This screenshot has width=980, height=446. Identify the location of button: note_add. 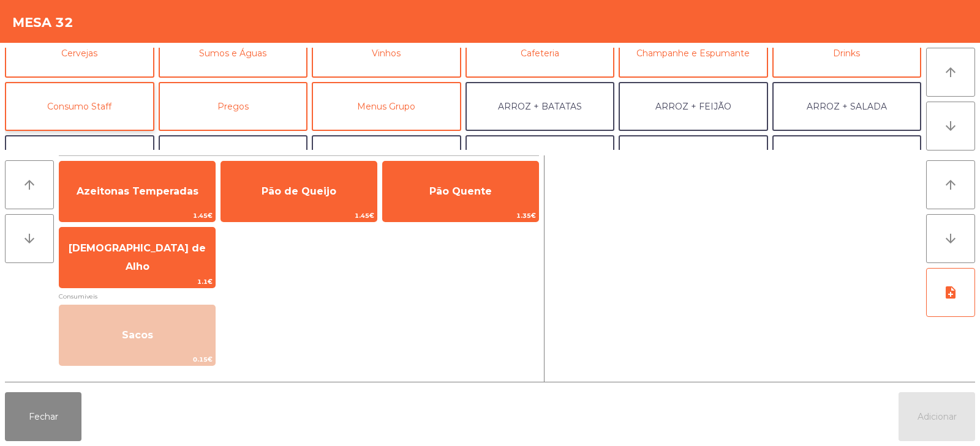
(951, 292).